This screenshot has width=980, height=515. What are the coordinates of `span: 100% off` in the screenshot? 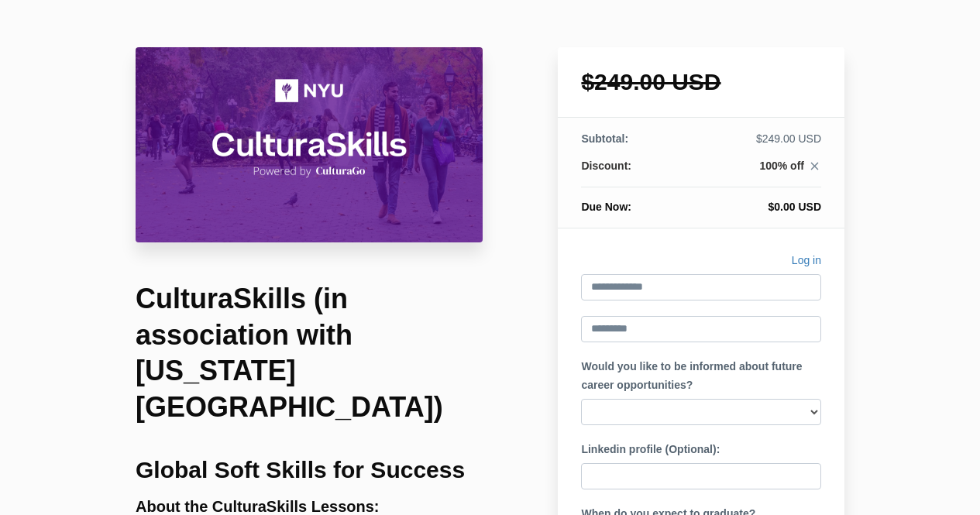 It's located at (782, 166).